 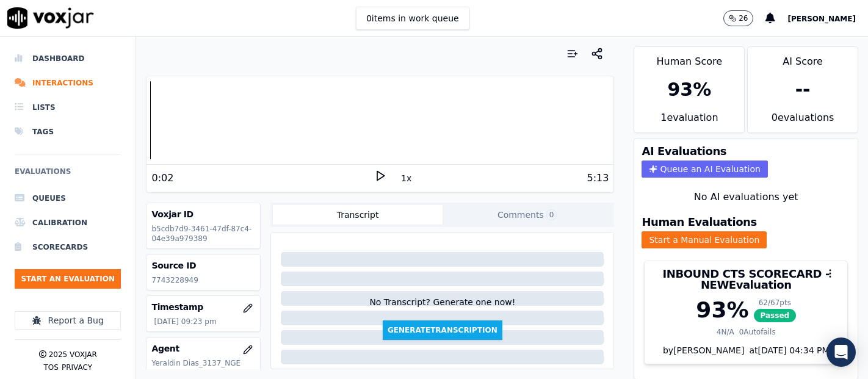 I want to click on button: Report a Bug, so click(x=68, y=321).